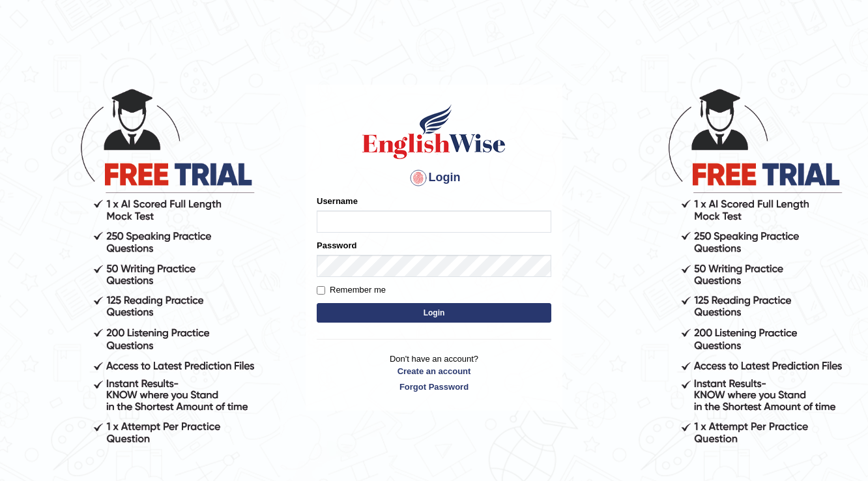 The height and width of the screenshot is (481, 868). What do you see at coordinates (434, 178) in the screenshot?
I see `h4: Login` at bounding box center [434, 178].